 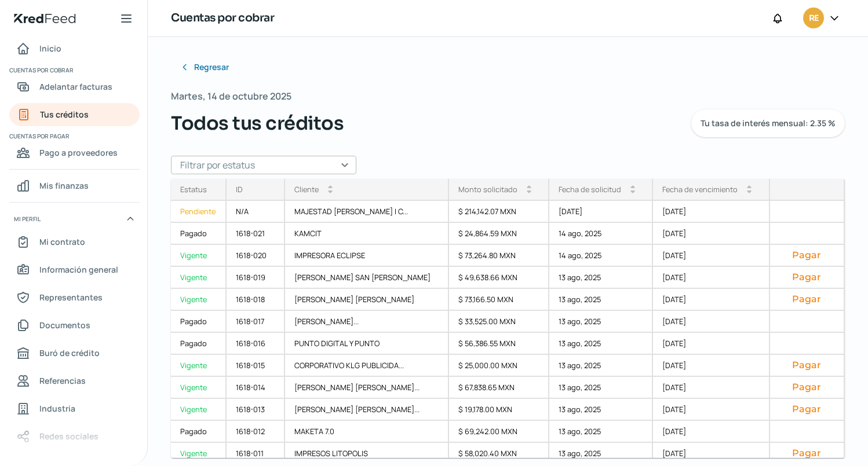 I want to click on span: Representantes, so click(x=71, y=297).